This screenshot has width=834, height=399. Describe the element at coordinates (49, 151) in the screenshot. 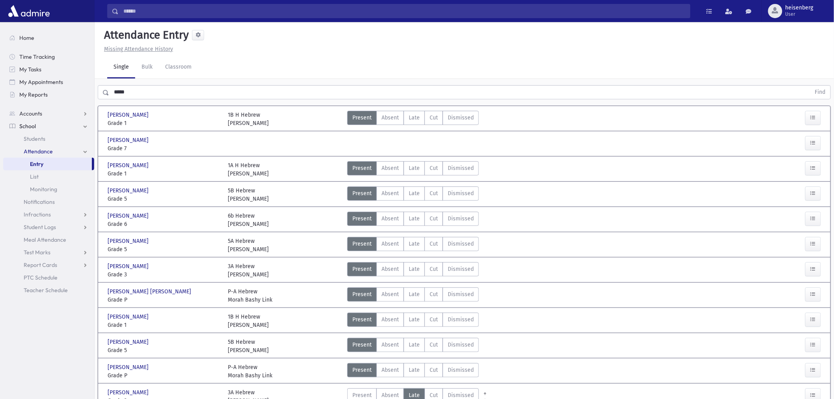

I see `a: Attendance` at that location.